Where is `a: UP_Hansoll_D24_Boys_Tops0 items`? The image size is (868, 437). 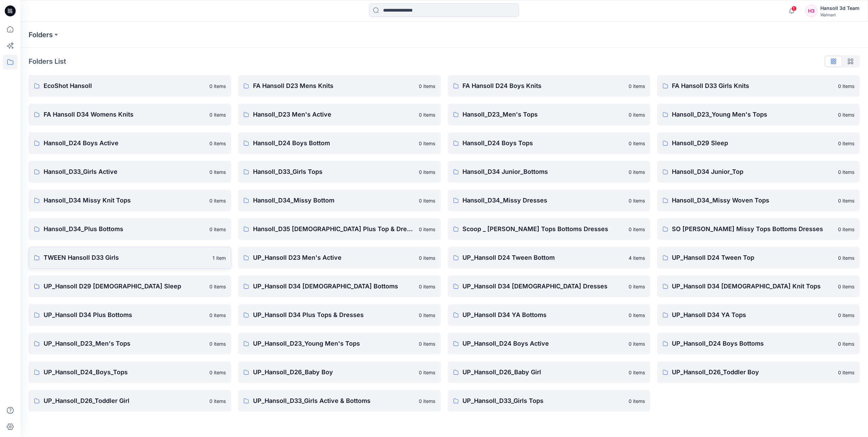 a: UP_Hansoll_D24_Boys_Tops0 items is located at coordinates (130, 372).